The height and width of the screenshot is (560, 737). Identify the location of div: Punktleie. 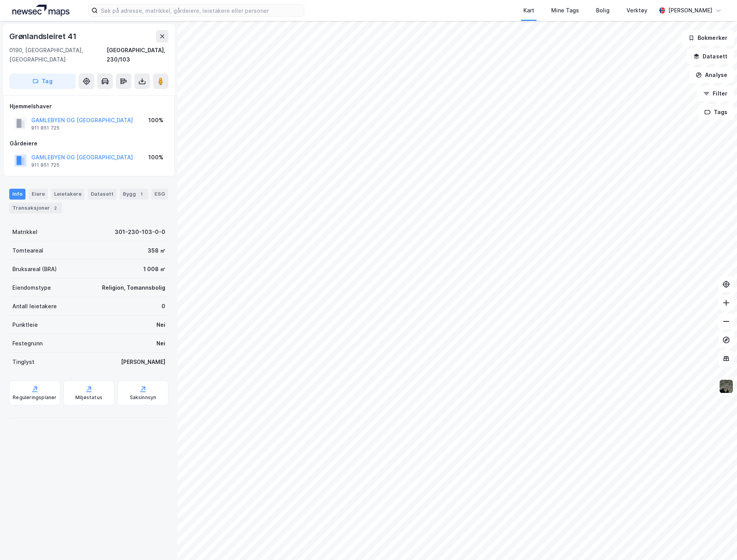
(25, 325).